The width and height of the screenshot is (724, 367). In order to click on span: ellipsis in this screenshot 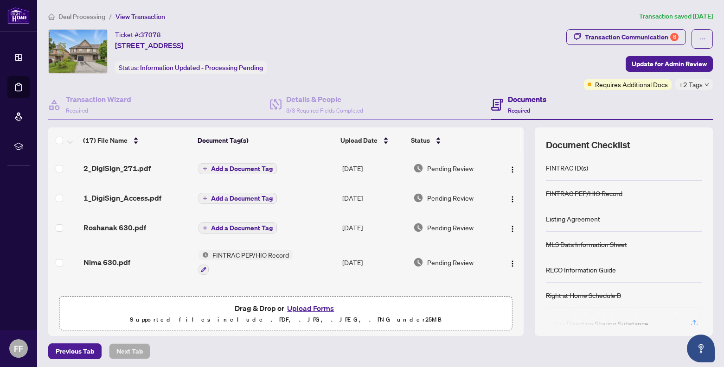, I will do `click(702, 39)`.